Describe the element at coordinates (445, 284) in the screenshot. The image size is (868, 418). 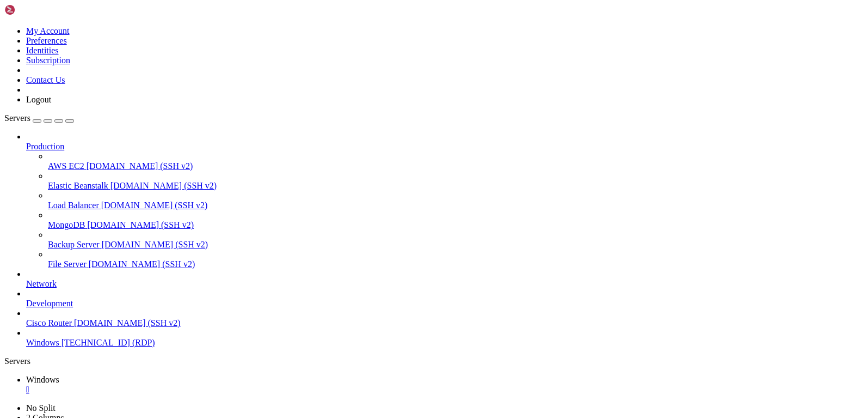
I see `a: Network` at that location.